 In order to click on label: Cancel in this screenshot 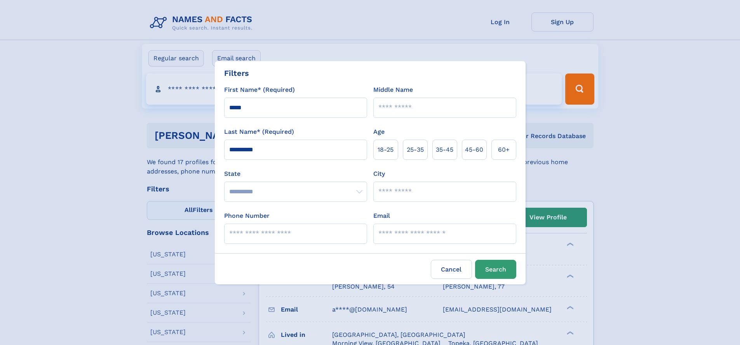, I will do `click(451, 269)`.